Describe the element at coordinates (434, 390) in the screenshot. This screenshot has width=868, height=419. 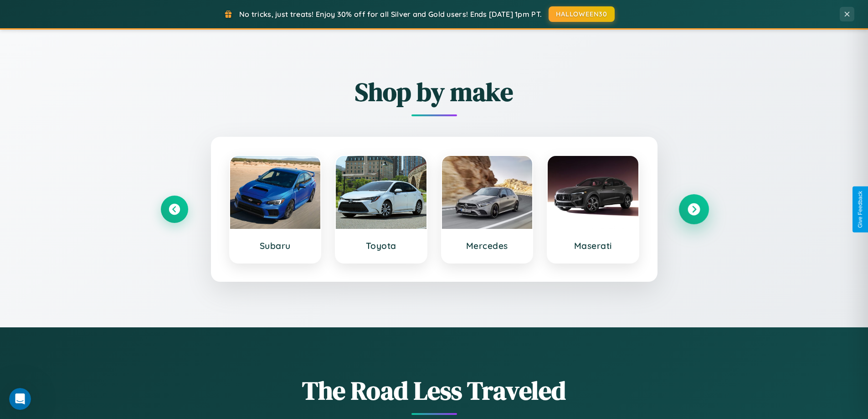
I see `h1: The Road Less Traveled` at that location.